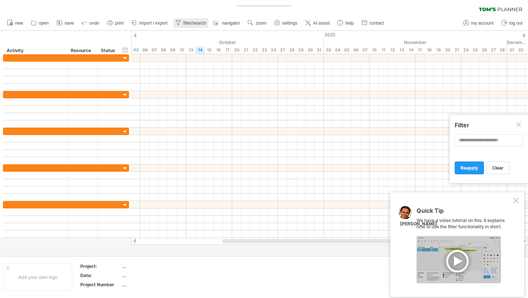 Image resolution: width=528 pixels, height=298 pixels. I want to click on div: Wednesday, 22 October 2025, so click(255, 50).